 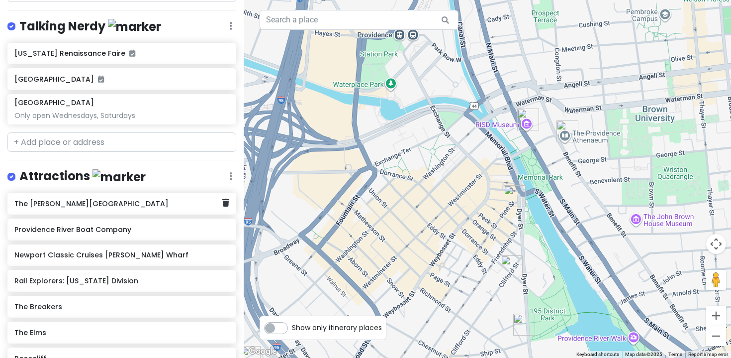 What do you see at coordinates (524, 324) in the screenshot?
I see `div: Dune Brothers Seafood` at bounding box center [524, 324].